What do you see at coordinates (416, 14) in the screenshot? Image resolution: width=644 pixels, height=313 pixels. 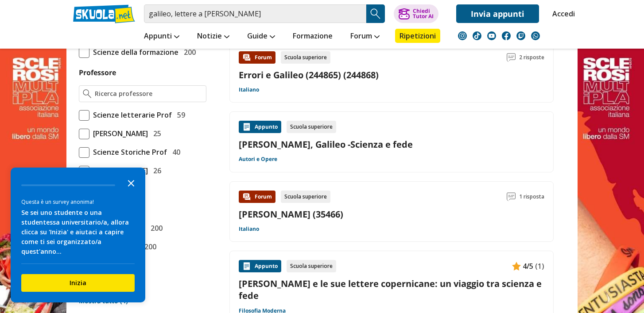 I see `button: ChiediTutor AI` at bounding box center [416, 14].